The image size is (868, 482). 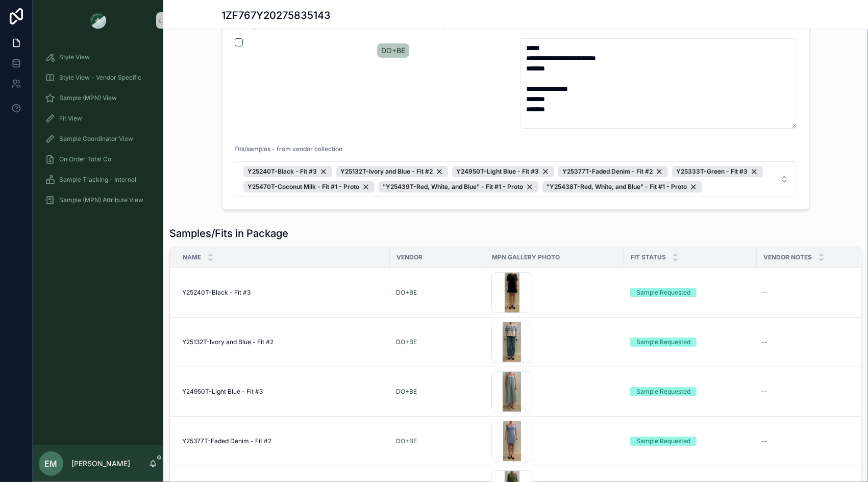 What do you see at coordinates (516, 179) in the screenshot?
I see `button: Select Button` at bounding box center [516, 179].